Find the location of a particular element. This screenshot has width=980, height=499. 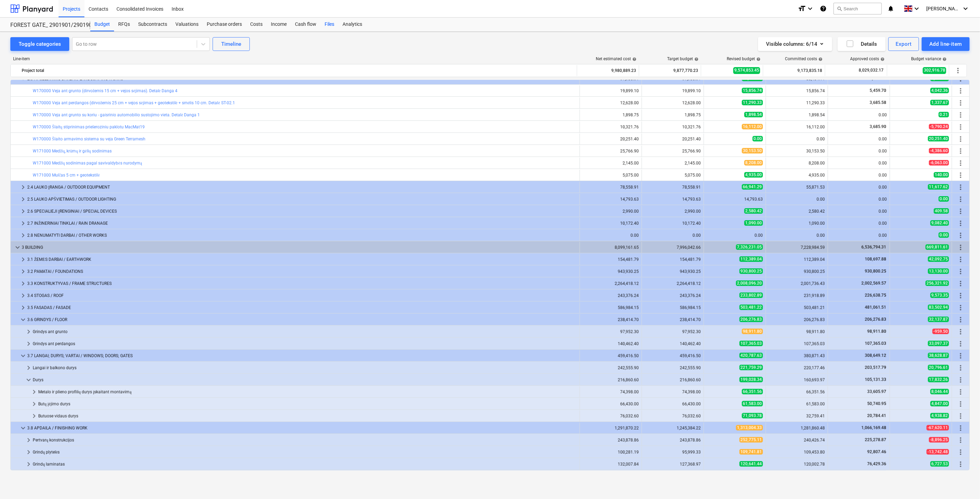

div: Grindys ant perdangos is located at coordinates (305, 344).